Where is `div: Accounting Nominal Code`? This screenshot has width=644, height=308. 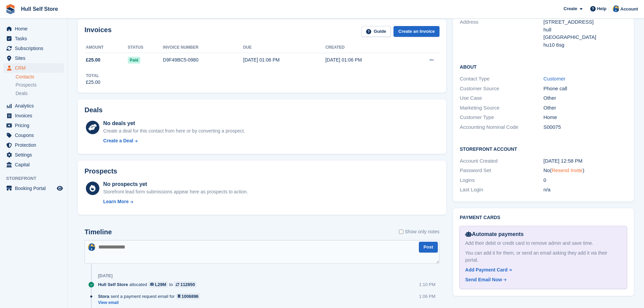
div: Accounting Nominal Code is located at coordinates (501, 128).